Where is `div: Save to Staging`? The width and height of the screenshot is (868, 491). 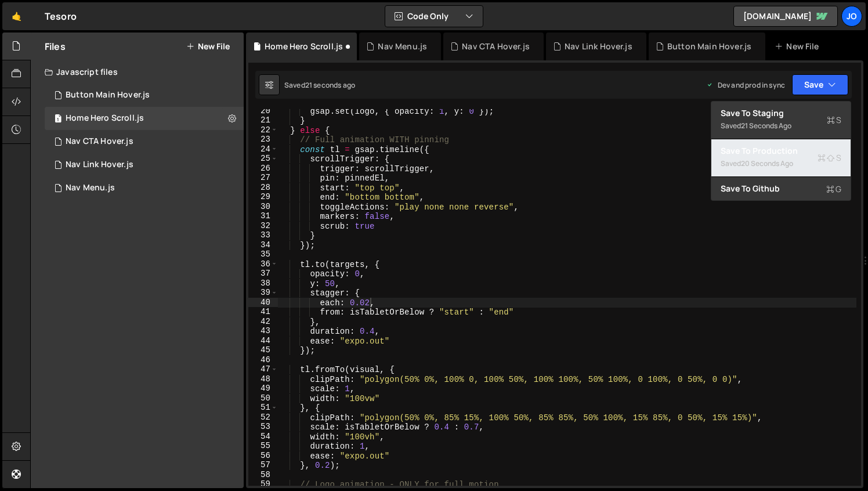
div: Save to Staging is located at coordinates (781, 113).